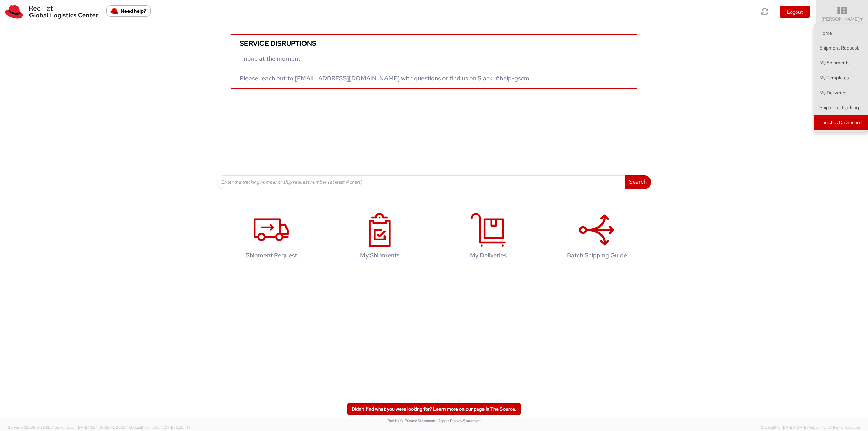 The height and width of the screenshot is (431, 868). What do you see at coordinates (459, 421) in the screenshot?
I see `a: | Agistix Privacy Statement` at bounding box center [459, 421].